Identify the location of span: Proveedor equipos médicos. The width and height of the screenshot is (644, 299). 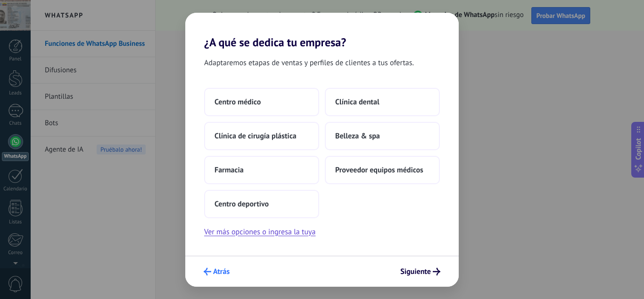
(379, 170).